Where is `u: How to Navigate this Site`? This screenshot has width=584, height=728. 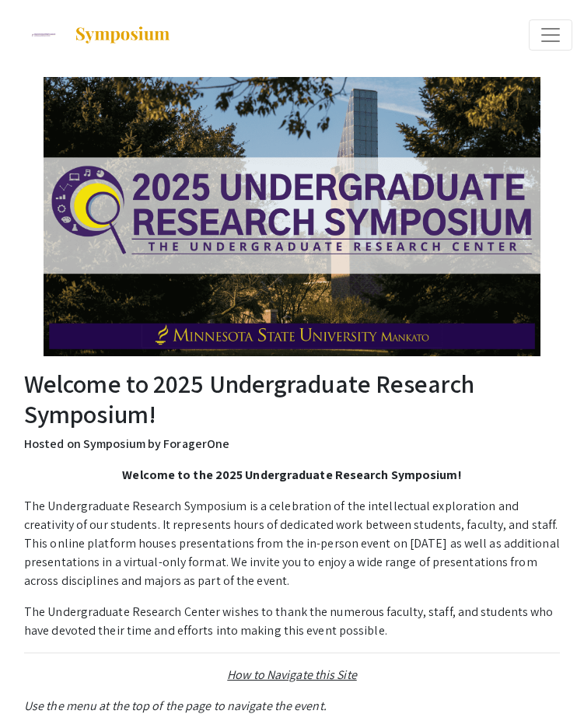
u: How to Navigate this Site is located at coordinates (292, 674).